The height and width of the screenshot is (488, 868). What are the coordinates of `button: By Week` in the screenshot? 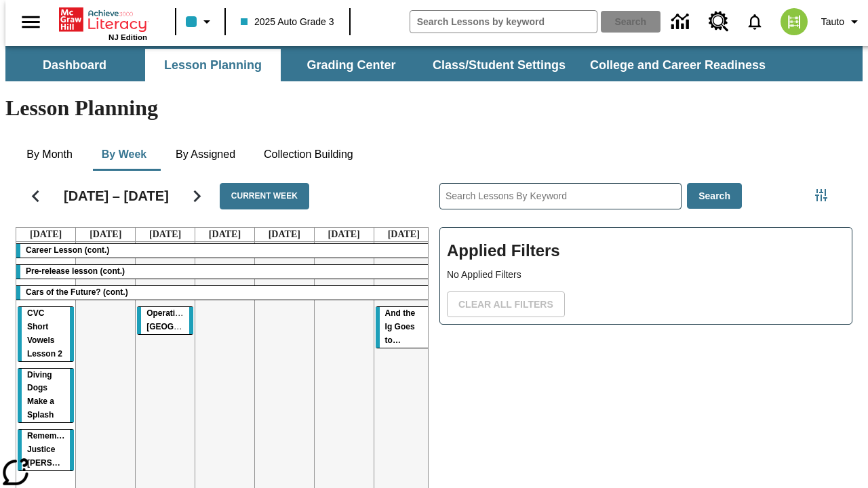 It's located at (124, 155).